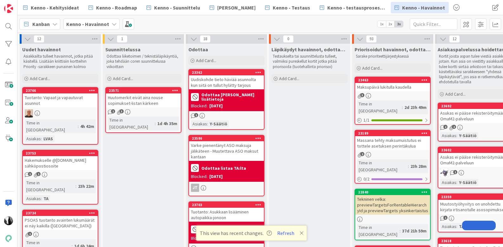 The width and height of the screenshot is (503, 247). I want to click on span: Kenno - Roadmap, so click(116, 8).